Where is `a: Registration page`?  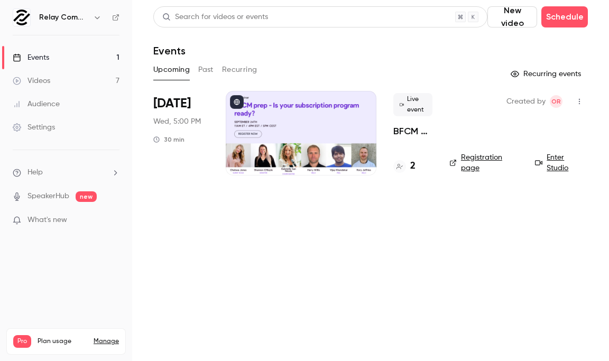 a: Registration page is located at coordinates (486, 163).